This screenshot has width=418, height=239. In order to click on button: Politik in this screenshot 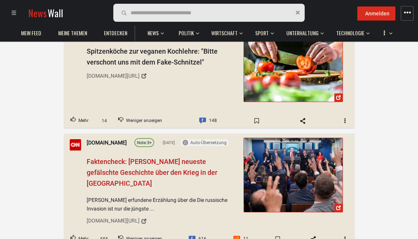, I will do `click(187, 32)`.